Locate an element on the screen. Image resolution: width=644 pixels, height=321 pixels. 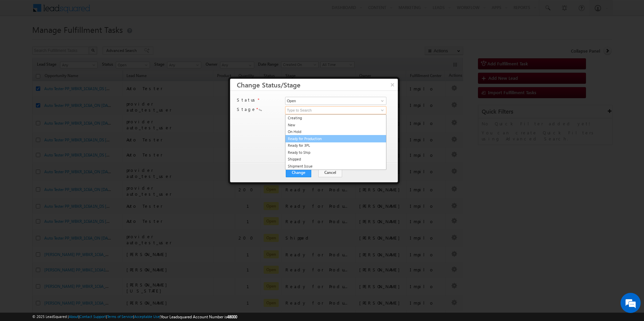
h3: Change Status/Stage is located at coordinates (317, 84).